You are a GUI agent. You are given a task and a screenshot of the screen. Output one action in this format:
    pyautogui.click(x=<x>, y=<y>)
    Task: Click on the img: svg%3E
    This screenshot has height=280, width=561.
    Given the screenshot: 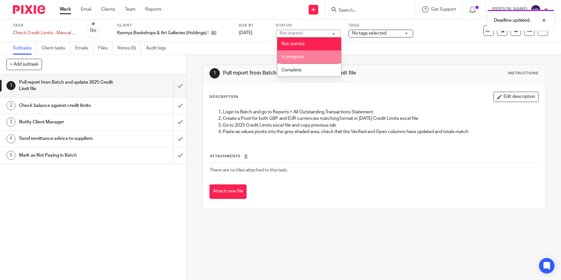 What is the action you would take?
    pyautogui.click(x=535, y=10)
    